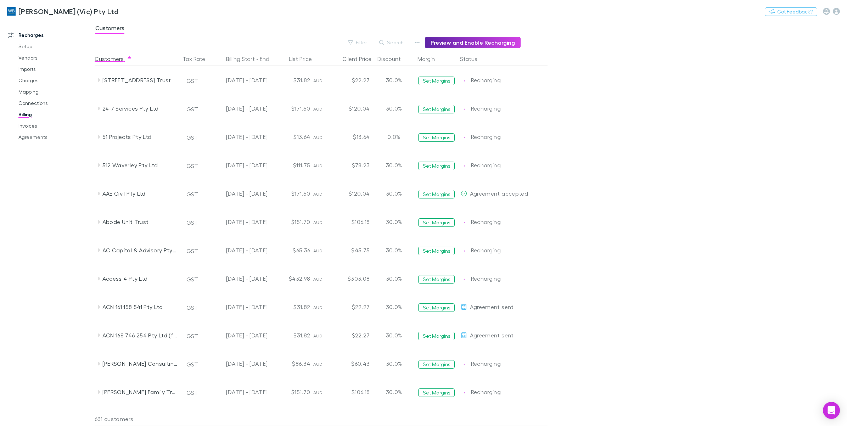 The width and height of the screenshot is (847, 426). I want to click on a: Mapping, so click(56, 92).